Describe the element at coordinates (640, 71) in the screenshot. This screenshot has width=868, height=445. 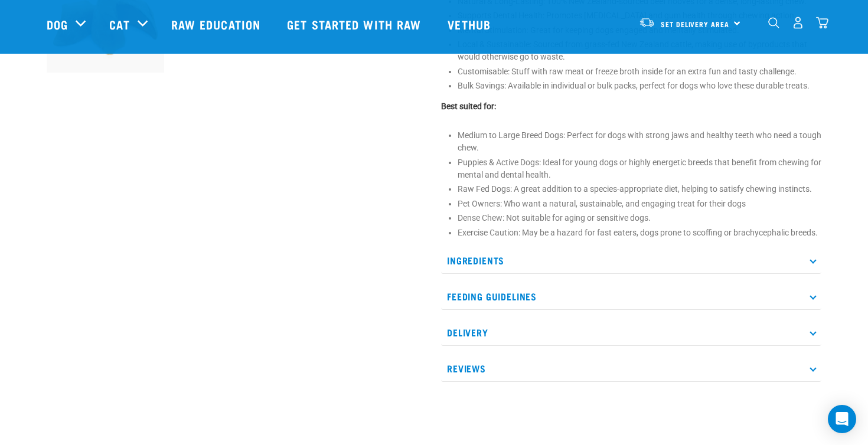
I see `li: Customisable: Stuff with raw meat or freeze broth inside for an extra fun and tasty challenge.` at that location.